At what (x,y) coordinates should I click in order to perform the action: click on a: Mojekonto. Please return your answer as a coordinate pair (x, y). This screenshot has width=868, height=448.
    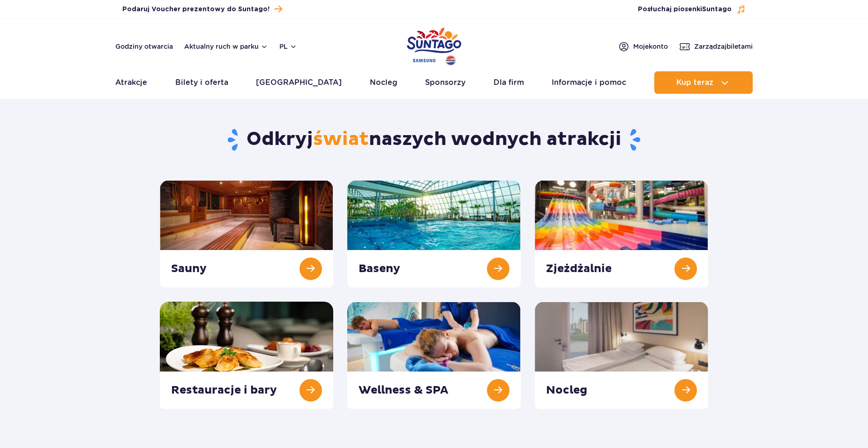
    Looking at the image, I should click on (643, 47).